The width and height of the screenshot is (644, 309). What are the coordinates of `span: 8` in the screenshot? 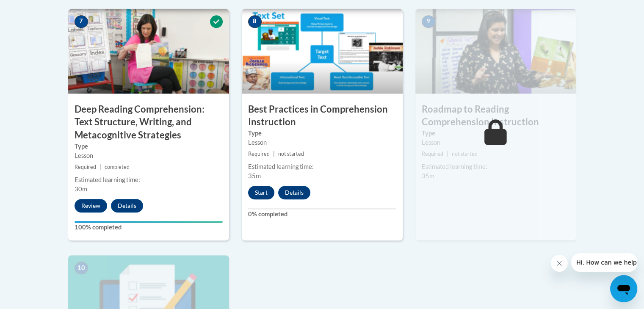 It's located at (255, 22).